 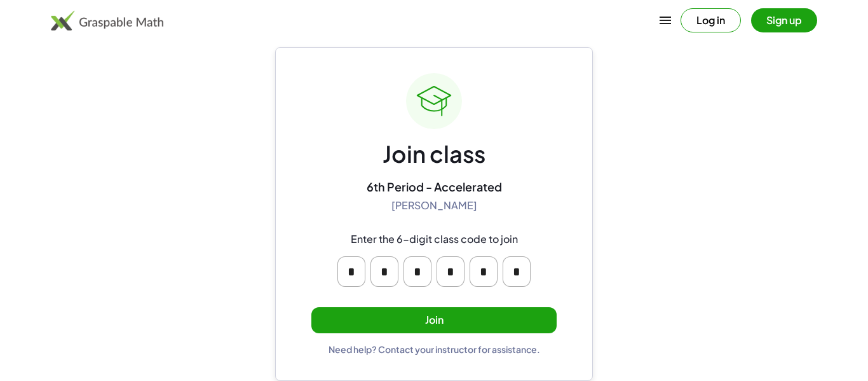 I want to click on input: Please enter OTP character 2, so click(x=384, y=272).